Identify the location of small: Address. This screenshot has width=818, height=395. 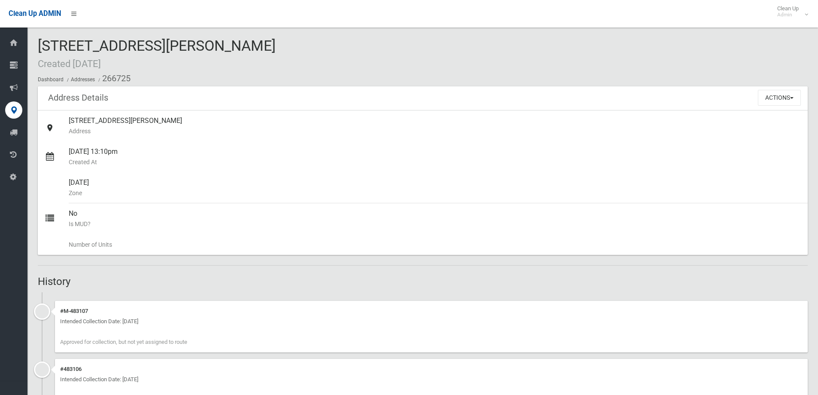
(435, 131).